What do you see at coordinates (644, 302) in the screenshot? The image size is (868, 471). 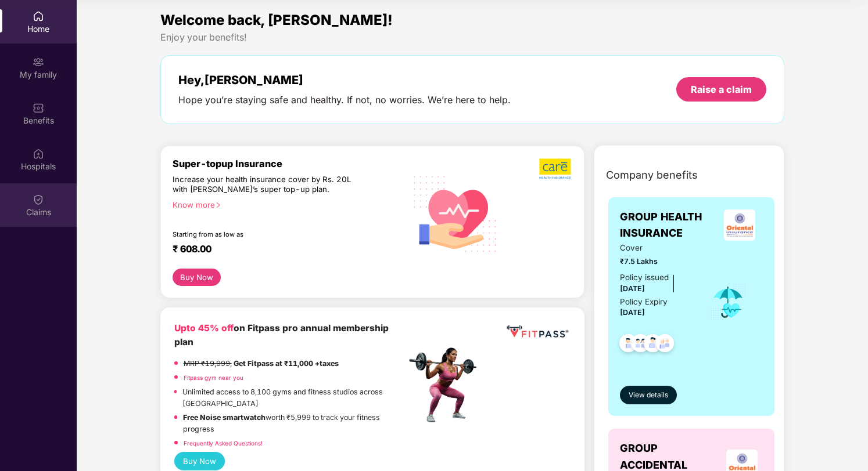 I see `div: Policy Expiry` at bounding box center [644, 302].